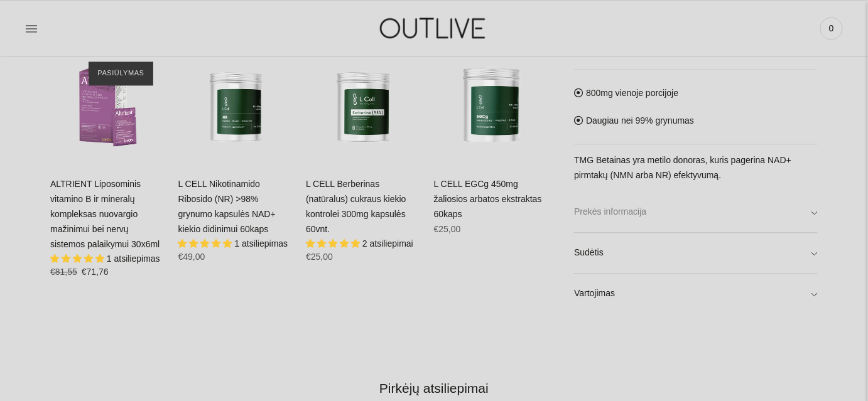 This screenshot has height=401, width=868. What do you see at coordinates (696, 254) in the screenshot?
I see `a: Sudėtis` at bounding box center [696, 254].